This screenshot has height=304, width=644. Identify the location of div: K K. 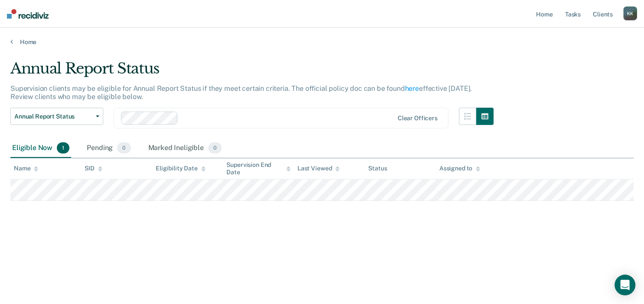
(630, 14).